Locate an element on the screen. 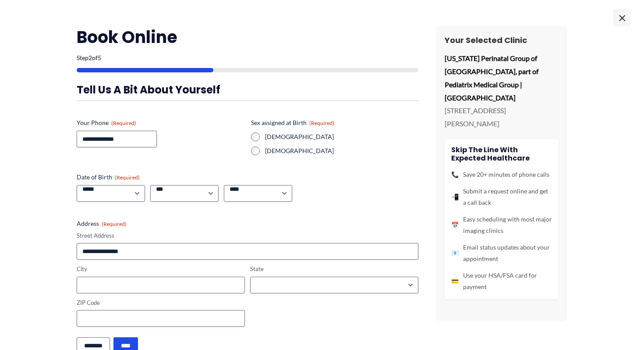 This screenshot has height=350, width=644. li: Email status updates about your appointment is located at coordinates (502, 253).